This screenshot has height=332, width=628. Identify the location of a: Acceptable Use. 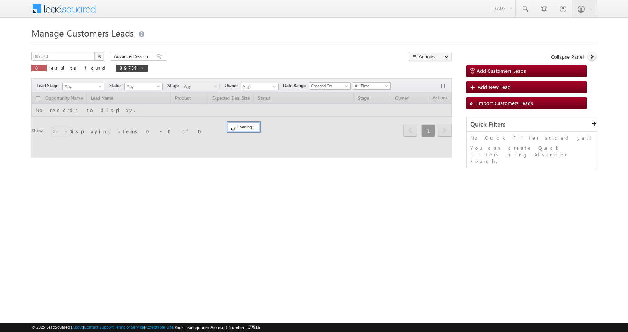
(159, 327).